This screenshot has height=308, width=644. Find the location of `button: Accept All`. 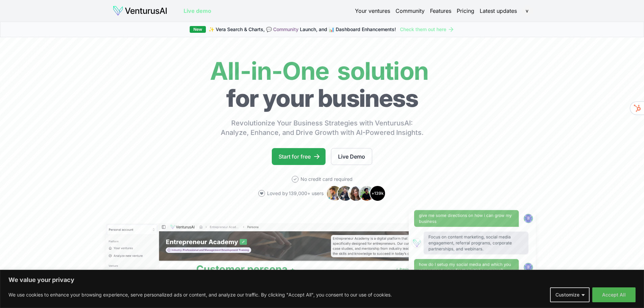

button: Accept All is located at coordinates (614, 295).